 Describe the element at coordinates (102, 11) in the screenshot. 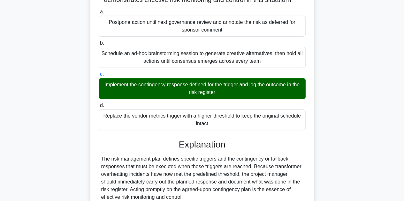

I see `span: a.` at that location.